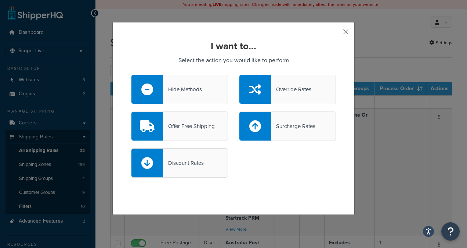  What do you see at coordinates (189, 126) in the screenshot?
I see `div: Offer Free Shipping` at bounding box center [189, 126].